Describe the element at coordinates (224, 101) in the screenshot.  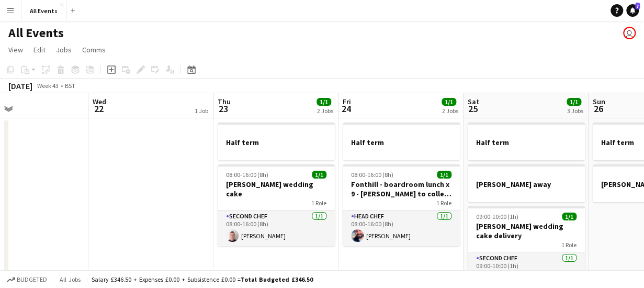
I see `span: Thu` at that location.